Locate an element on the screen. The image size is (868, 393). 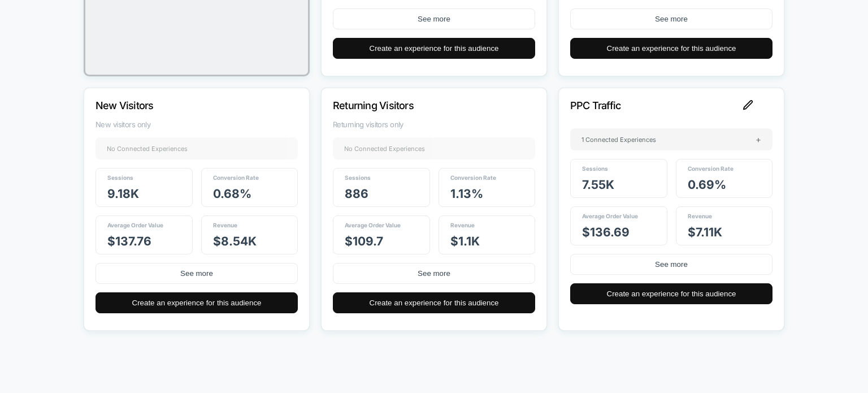
span: $ 1.1k is located at coordinates (465, 241).